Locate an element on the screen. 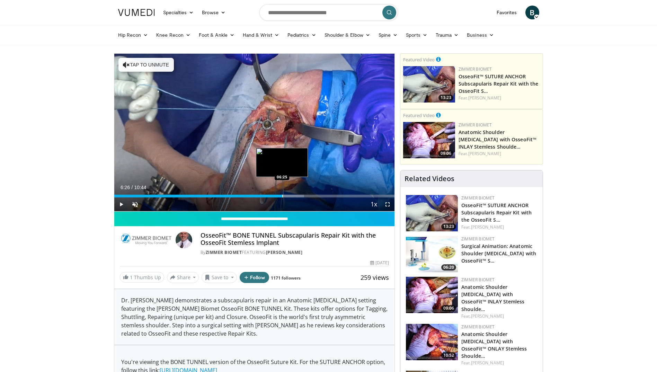 The height and width of the screenshot is (372, 657). a: Foot & Ankle is located at coordinates (216, 35).